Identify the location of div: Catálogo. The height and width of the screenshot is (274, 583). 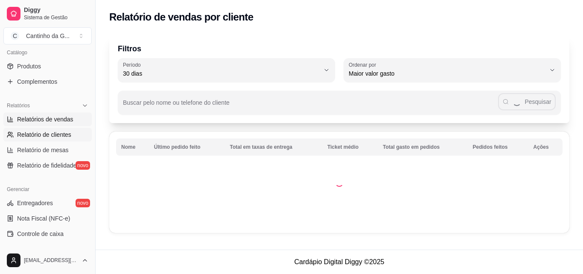
(47, 52).